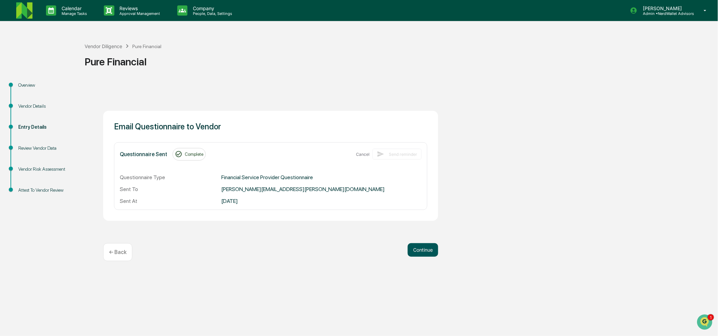 The width and height of the screenshot is (718, 336). I want to click on button: See all, so click(114, 78).